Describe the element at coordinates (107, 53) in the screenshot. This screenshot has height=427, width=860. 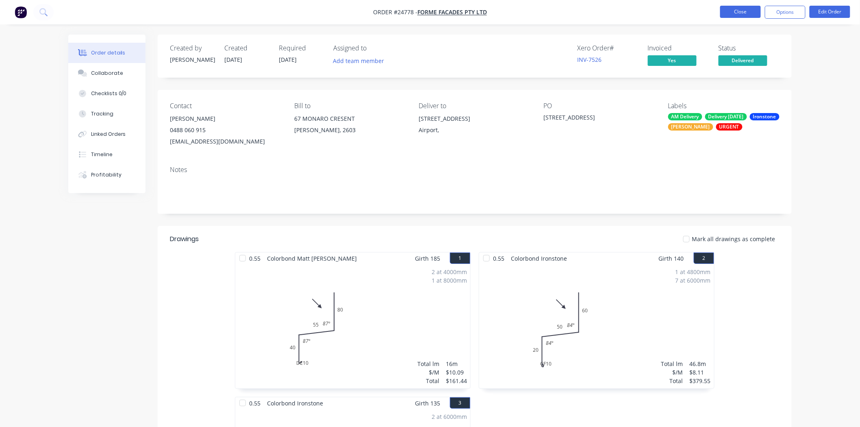
I see `button: Order details` at that location.